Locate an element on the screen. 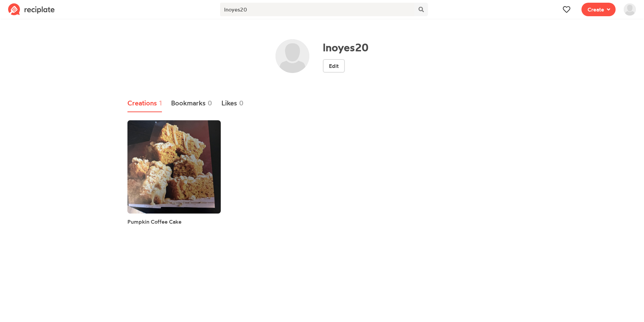  img: Reciplate is located at coordinates (32, 9).